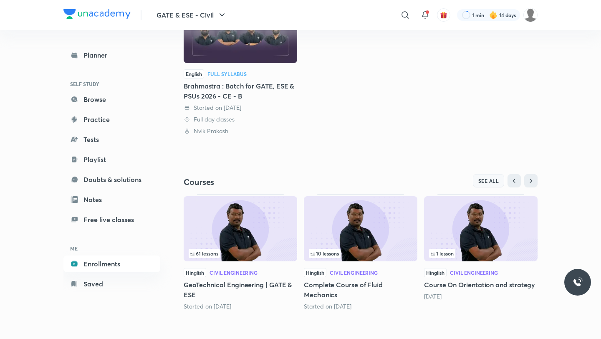 The height and width of the screenshot is (339, 601). What do you see at coordinates (361, 252) in the screenshot?
I see `div: Complete Course of Fluid Mechanics` at bounding box center [361, 252].